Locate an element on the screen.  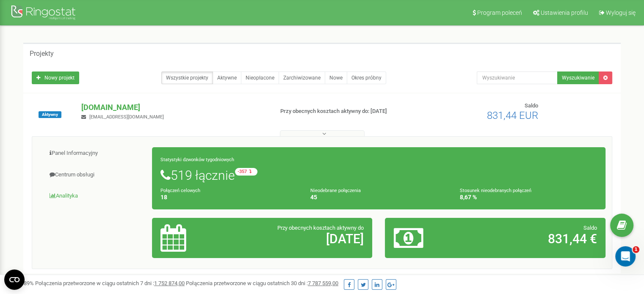
h4: 45 is located at coordinates (379, 197).